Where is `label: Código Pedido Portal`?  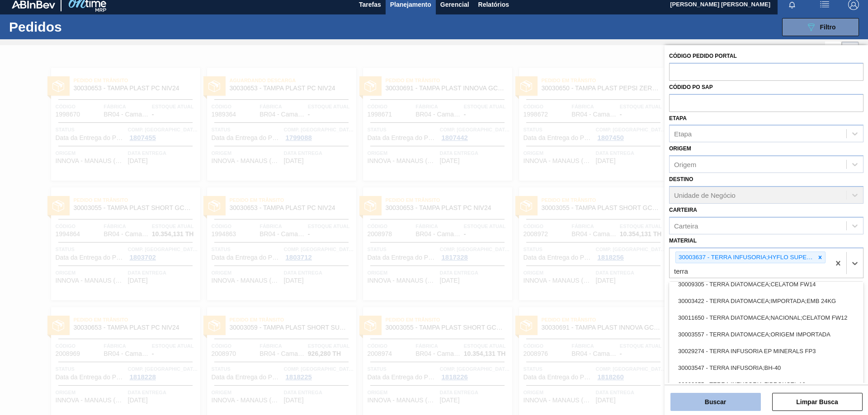
label: Código Pedido Portal is located at coordinates (703, 56).